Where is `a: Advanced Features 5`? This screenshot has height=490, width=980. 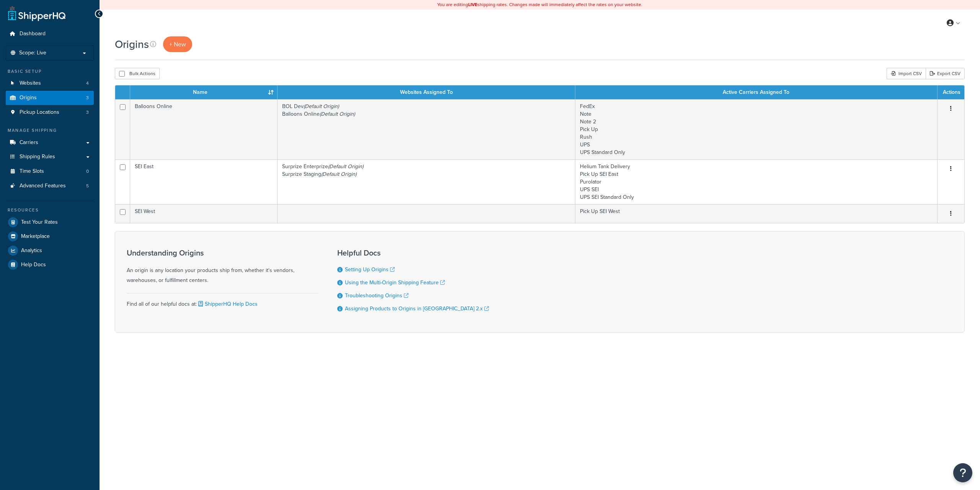
a: Advanced Features 5 is located at coordinates (49, 186).